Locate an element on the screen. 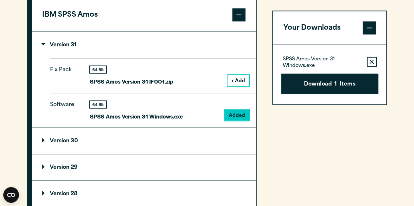  p: SPSS Amos Version 31 IF001.zip is located at coordinates (132, 81).